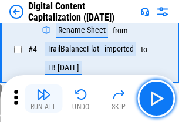 The height and width of the screenshot is (122, 179). What do you see at coordinates (81, 107) in the screenshot?
I see `div: Undo` at bounding box center [81, 107].